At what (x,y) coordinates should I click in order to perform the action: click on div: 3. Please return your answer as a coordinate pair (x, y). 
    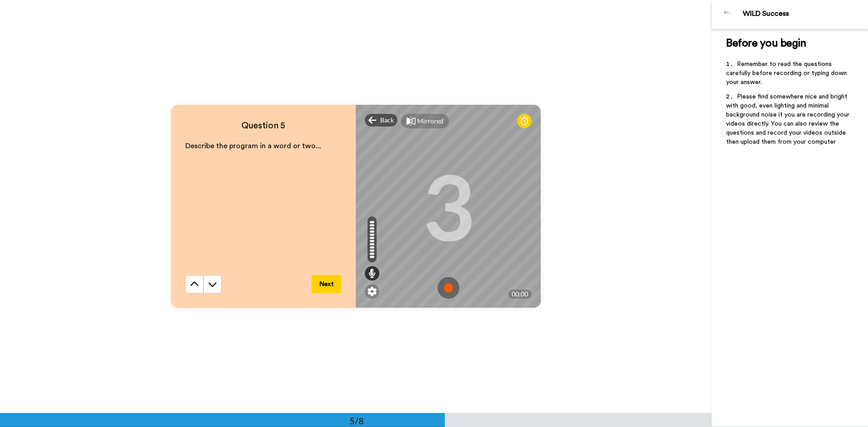
    Looking at the image, I should click on (449, 206).